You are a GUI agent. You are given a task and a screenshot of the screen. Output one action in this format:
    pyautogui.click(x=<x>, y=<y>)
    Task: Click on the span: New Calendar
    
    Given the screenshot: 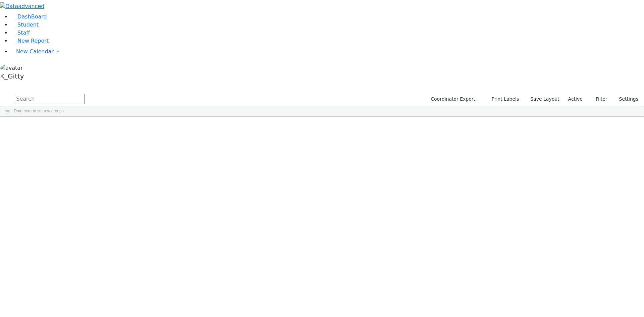 What is the action you would take?
    pyautogui.click(x=35, y=51)
    